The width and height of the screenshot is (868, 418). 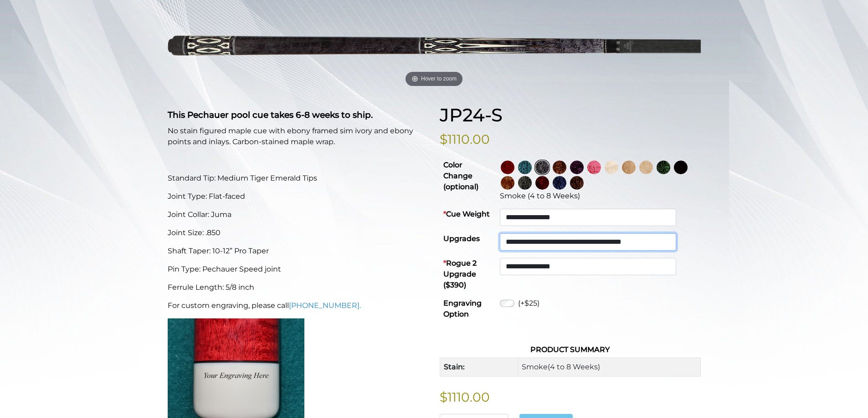 I want to click on label: (+$25), so click(x=528, y=303).